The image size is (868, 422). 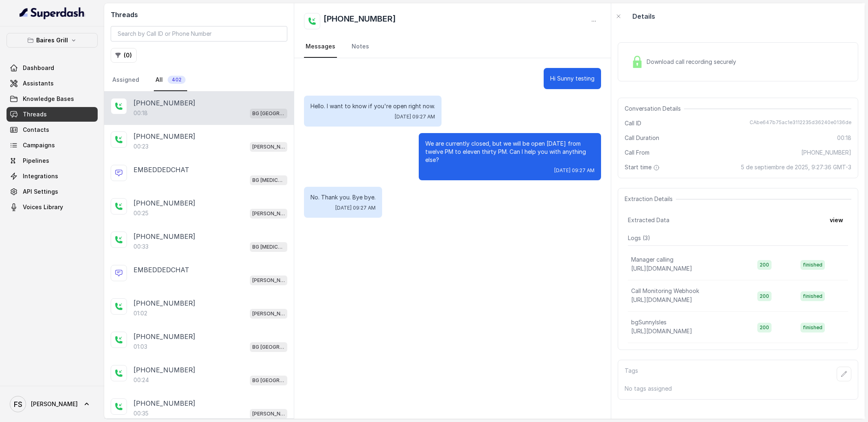 What do you see at coordinates (650, 199) in the screenshot?
I see `span: Extraction Details` at bounding box center [650, 199].